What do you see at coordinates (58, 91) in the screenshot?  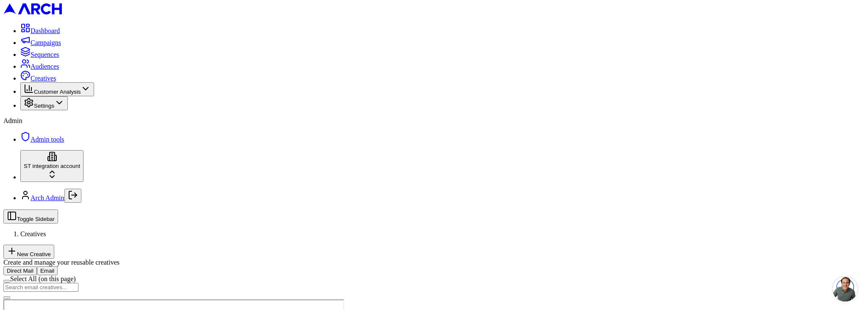 I see `span: Customer Analysis` at bounding box center [58, 91].